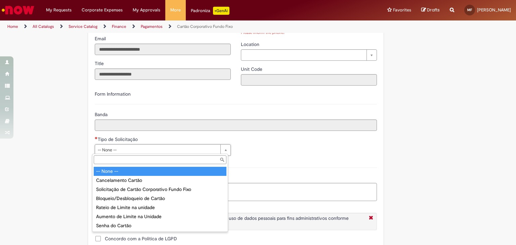 Image resolution: width=516 pixels, height=245 pixels. Describe the element at coordinates (160, 199) in the screenshot. I see `ul: Tipo de Solicitação` at that location.